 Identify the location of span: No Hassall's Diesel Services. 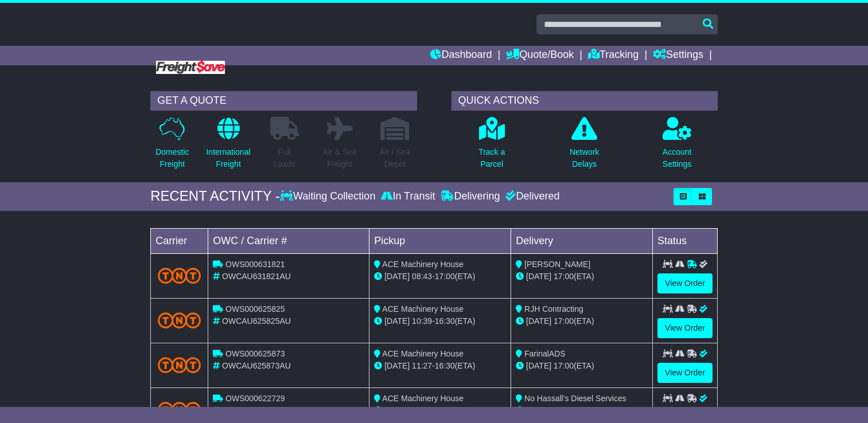
(575, 398).